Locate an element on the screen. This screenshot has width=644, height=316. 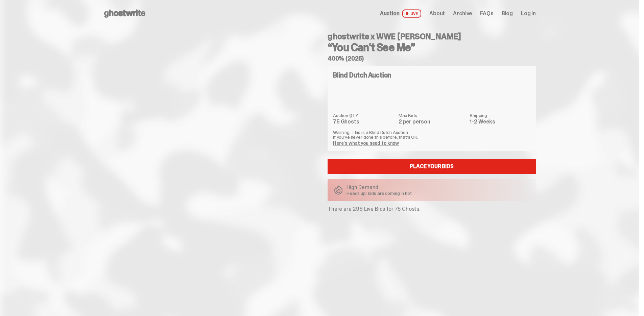
dt: Shipping is located at coordinates (500, 115).